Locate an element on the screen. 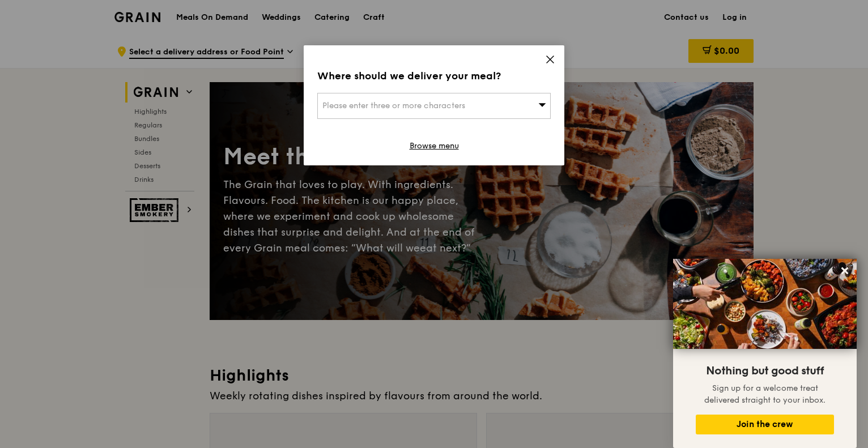  a: Browse menu is located at coordinates (434, 146).